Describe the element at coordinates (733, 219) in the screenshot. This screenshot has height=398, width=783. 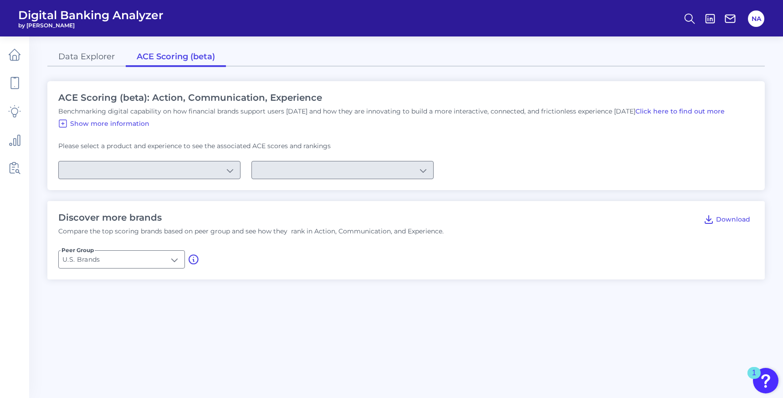
I see `span: Download` at that location.